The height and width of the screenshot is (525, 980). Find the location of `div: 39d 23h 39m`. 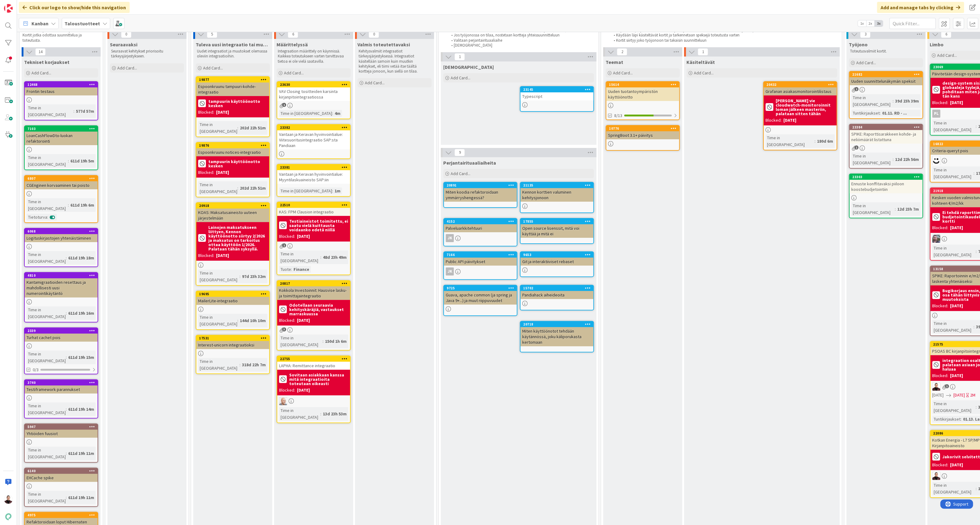

div: 39d 23h 39m is located at coordinates (907, 101).